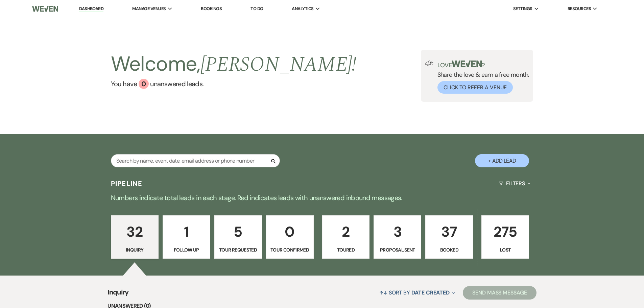 The width and height of the screenshot is (644, 308). Describe the element at coordinates (118, 295) in the screenshot. I see `span: Inquiry` at that location.